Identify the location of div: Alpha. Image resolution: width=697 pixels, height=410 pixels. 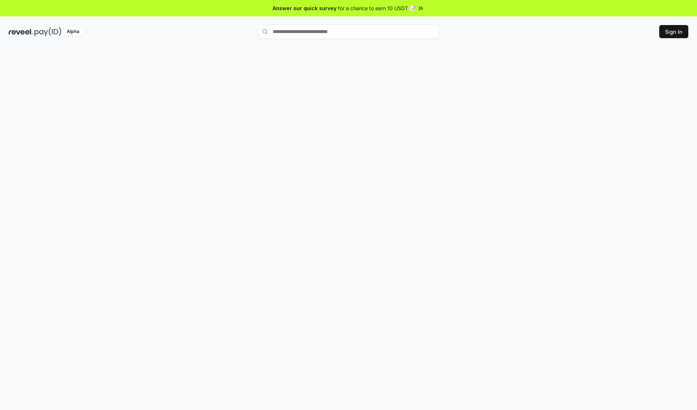
(73, 32).